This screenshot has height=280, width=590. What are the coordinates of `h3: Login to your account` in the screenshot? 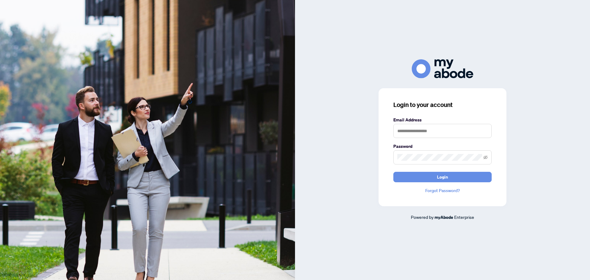 It's located at (442, 105).